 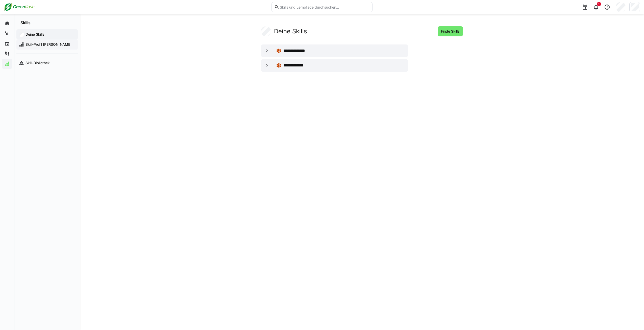 What do you see at coordinates (291, 32) in the screenshot?
I see `h2: Deine Skills` at bounding box center [291, 32].